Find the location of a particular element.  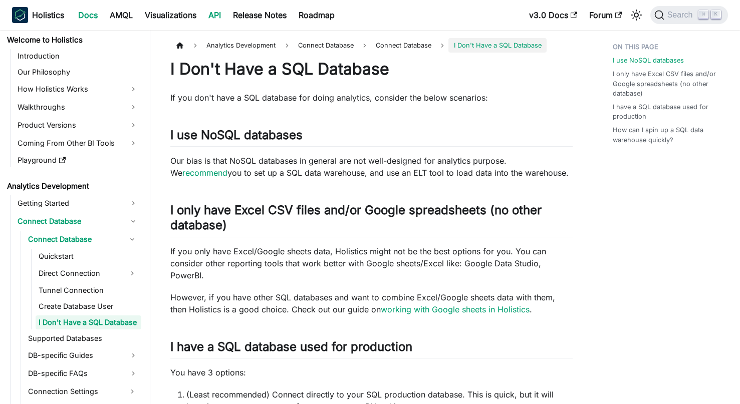

h2: I have a SQL database used for production is located at coordinates (371, 349).